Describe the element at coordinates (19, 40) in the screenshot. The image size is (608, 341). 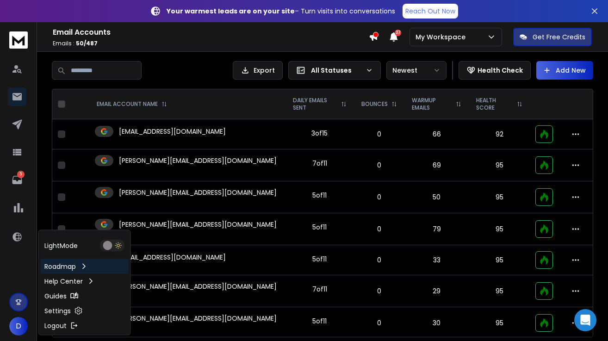
I see `img: logo` at that location.